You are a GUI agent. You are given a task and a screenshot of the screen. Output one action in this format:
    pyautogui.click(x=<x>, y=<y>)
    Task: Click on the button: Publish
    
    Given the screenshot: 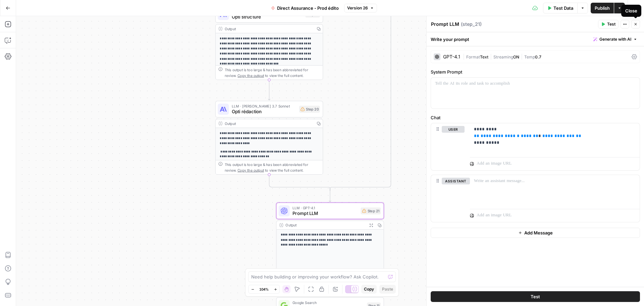 What is the action you would take?
    pyautogui.click(x=602, y=8)
    